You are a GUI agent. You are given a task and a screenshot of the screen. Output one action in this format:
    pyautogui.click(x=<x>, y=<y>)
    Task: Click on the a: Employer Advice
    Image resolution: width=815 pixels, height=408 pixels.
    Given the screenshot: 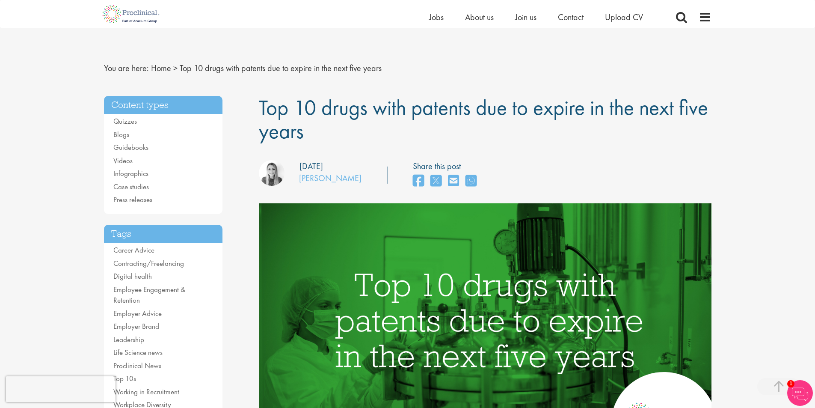 What is the action you would take?
    pyautogui.click(x=137, y=313)
    